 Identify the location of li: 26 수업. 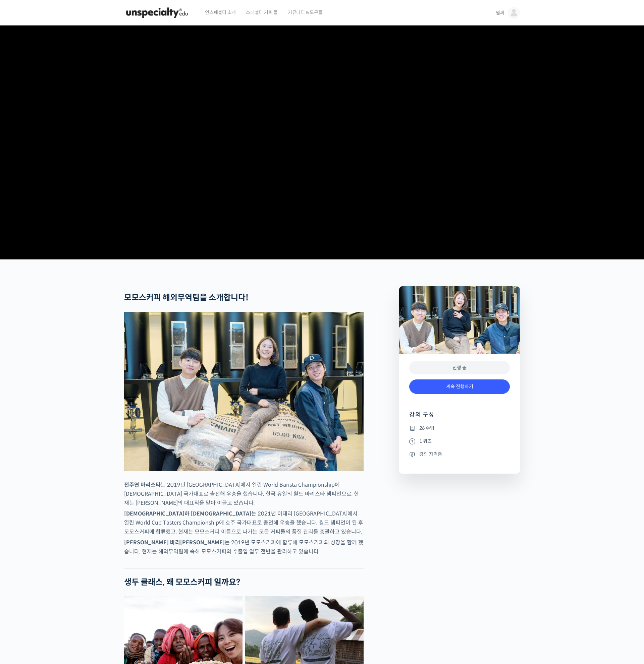
(460, 428).